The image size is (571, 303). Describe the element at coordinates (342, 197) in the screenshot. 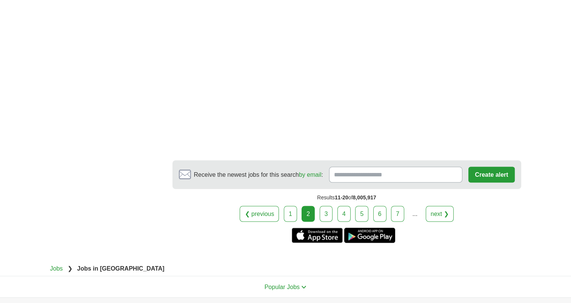

I see `span: 11-20` at that location.